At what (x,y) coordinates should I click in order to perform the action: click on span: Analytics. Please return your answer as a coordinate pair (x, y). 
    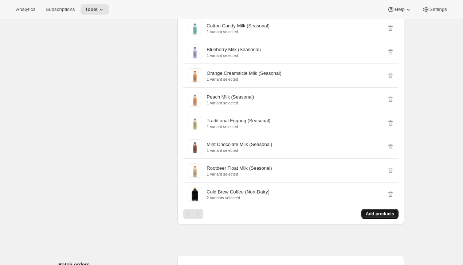
    Looking at the image, I should click on (26, 9).